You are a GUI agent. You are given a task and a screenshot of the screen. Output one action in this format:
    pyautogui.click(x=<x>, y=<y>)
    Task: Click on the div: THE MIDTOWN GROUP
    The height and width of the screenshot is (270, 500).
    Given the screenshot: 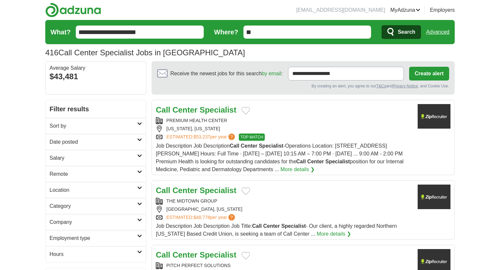 What is the action you would take?
    pyautogui.click(x=284, y=201)
    